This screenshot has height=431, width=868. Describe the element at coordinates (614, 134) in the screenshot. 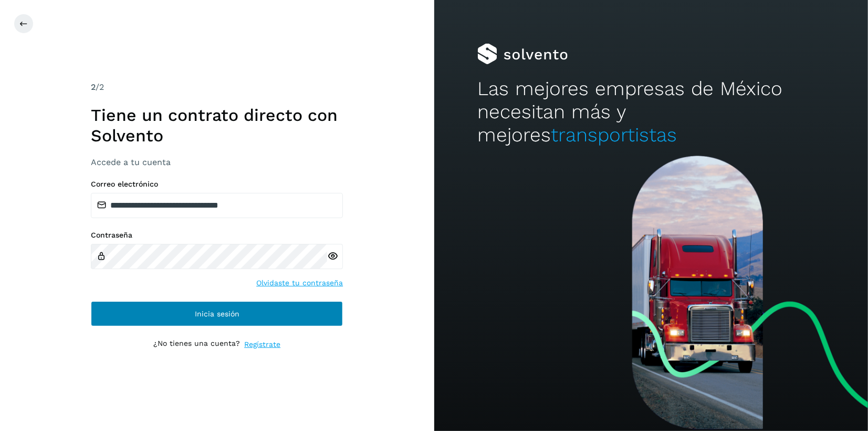

I see `span: transportistas` at that location.